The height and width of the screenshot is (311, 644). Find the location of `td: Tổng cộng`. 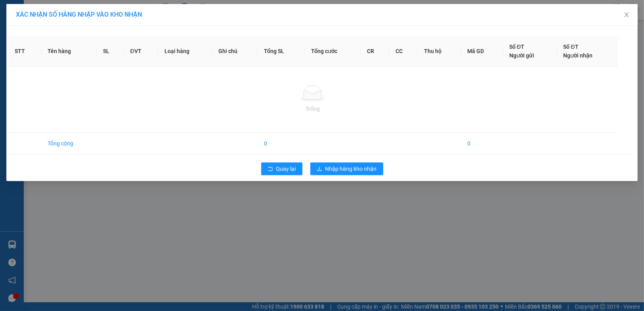

td: Tổng cộng is located at coordinates (69, 144).